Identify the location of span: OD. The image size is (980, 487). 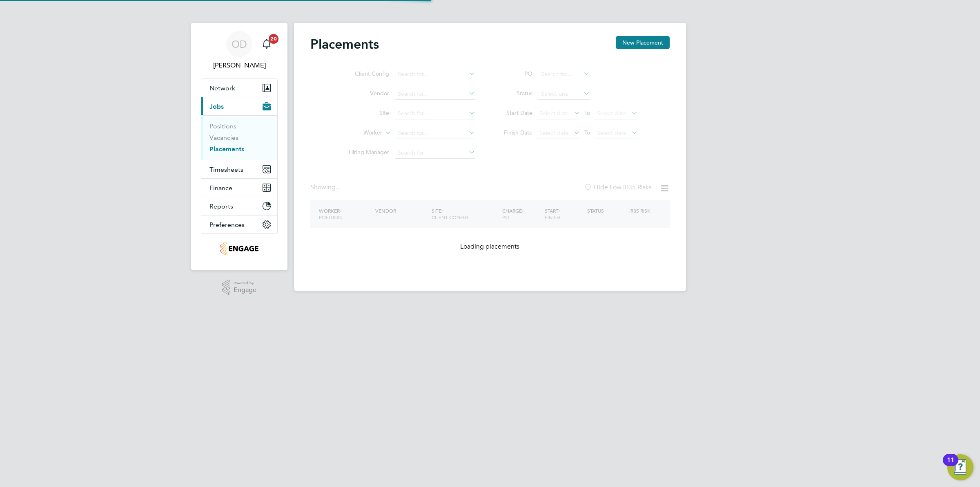
(239, 44).